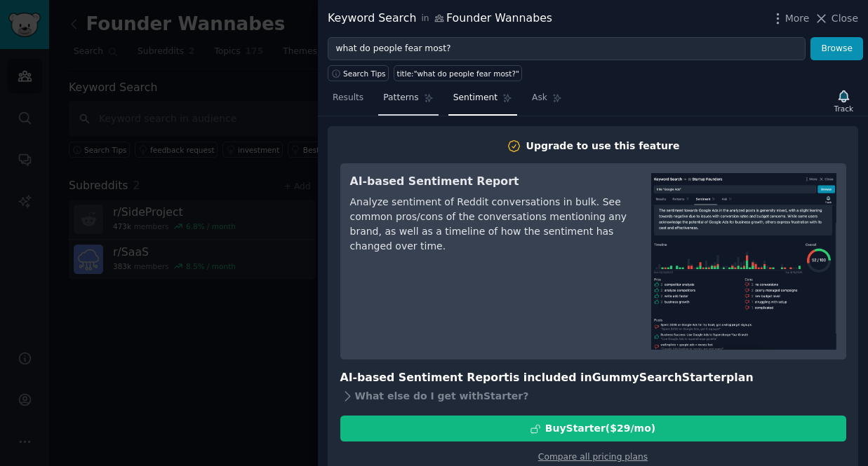 The image size is (868, 466). What do you see at coordinates (836, 49) in the screenshot?
I see `button: Browse` at bounding box center [836, 49].